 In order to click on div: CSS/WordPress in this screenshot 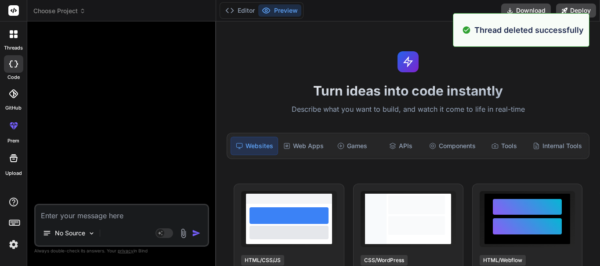, I will do `click(384, 261)`.